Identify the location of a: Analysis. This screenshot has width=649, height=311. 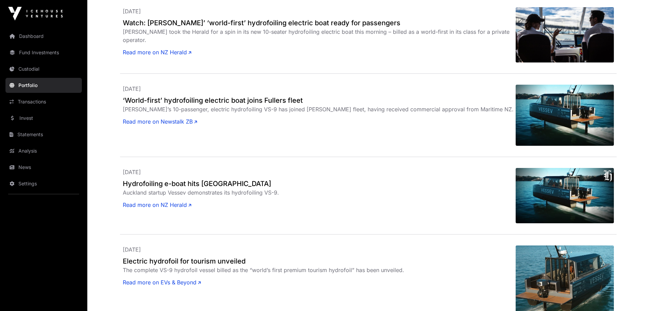
(44, 151).